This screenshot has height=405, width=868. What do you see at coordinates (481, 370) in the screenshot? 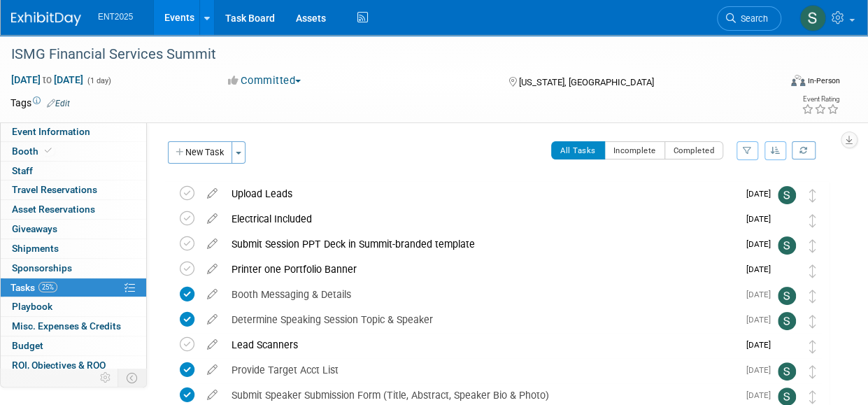
I see `div: Provide Target Acct List` at bounding box center [481, 370].